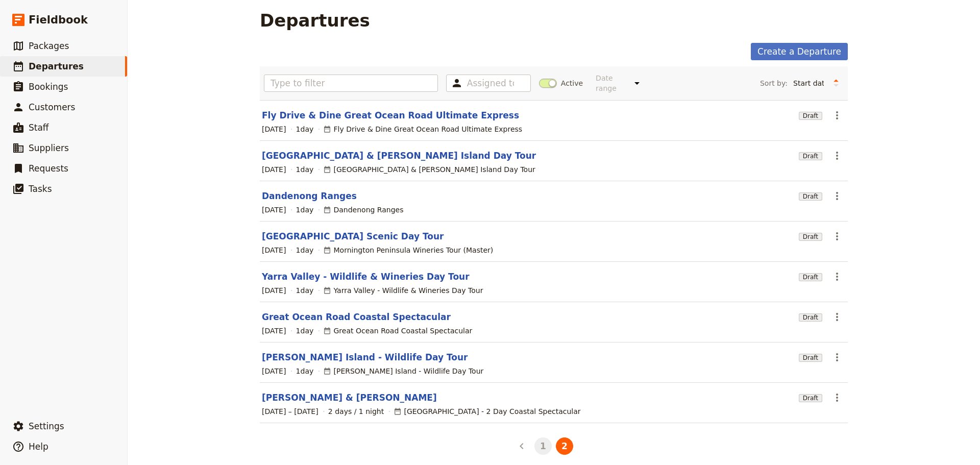  I want to click on span: Requests, so click(48, 168).